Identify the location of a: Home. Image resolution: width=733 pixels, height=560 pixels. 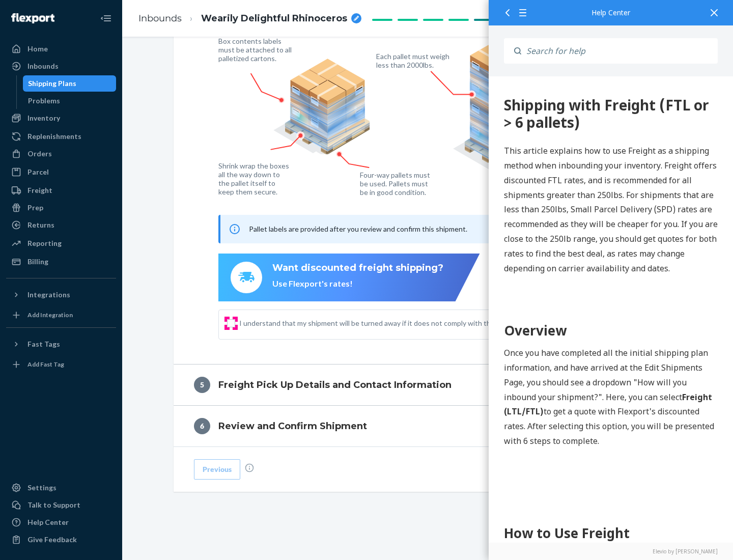
(61, 49).